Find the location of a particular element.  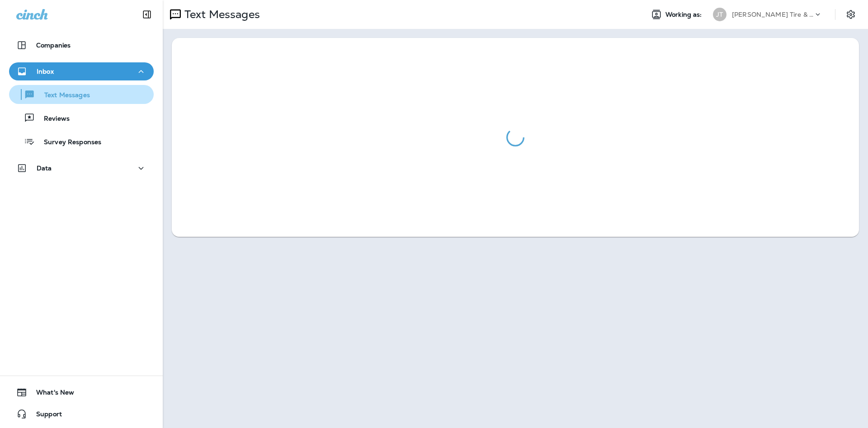

button: Collapse Sidebar is located at coordinates (147, 14).